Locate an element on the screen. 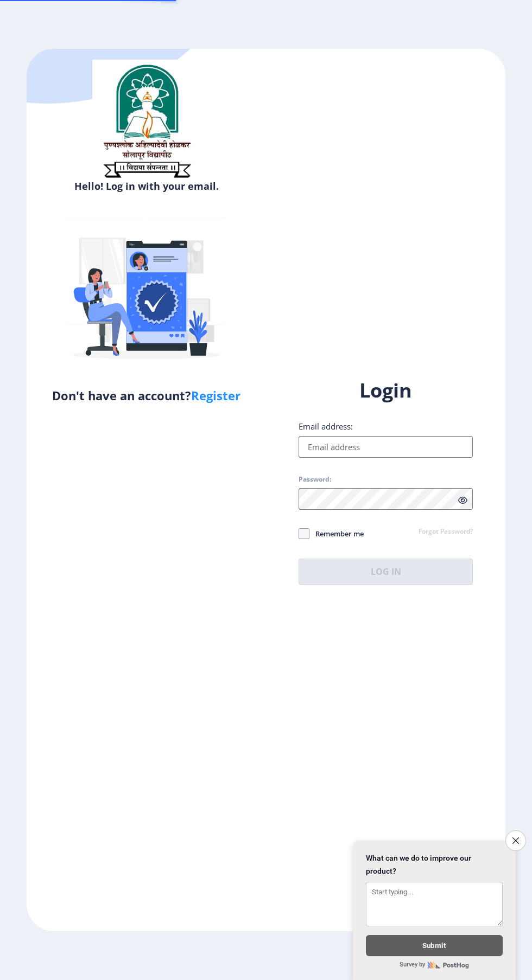 The width and height of the screenshot is (532, 980). img: sulogo.png is located at coordinates (147, 121).